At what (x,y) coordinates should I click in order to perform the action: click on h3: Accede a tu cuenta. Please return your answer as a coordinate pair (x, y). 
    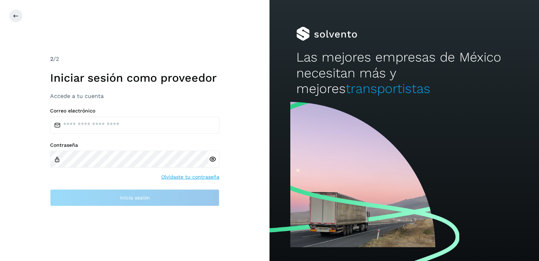
    Looking at the image, I should click on (135, 96).